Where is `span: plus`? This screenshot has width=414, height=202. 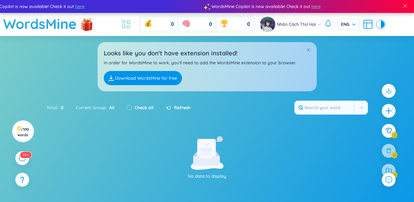
span: plus is located at coordinates (389, 111).